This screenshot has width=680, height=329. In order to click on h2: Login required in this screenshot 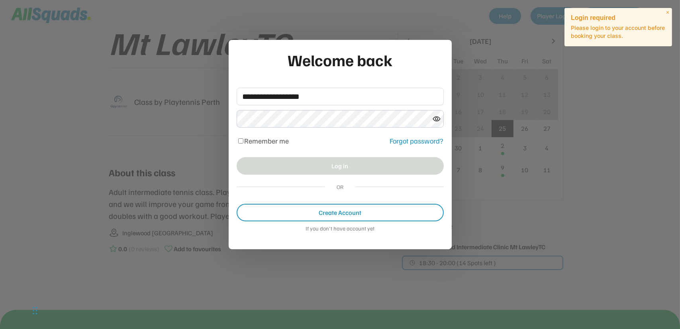, I will do `click(619, 18)`.